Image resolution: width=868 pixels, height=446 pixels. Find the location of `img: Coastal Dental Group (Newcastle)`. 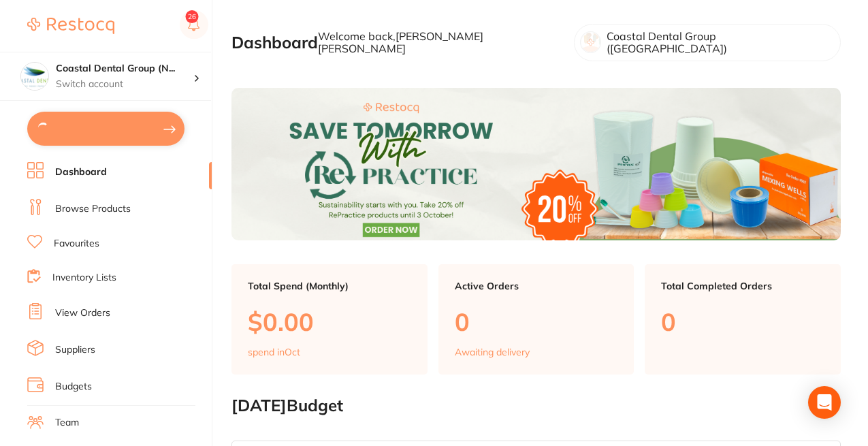

img: Coastal Dental Group (Newcastle) is located at coordinates (35, 76).